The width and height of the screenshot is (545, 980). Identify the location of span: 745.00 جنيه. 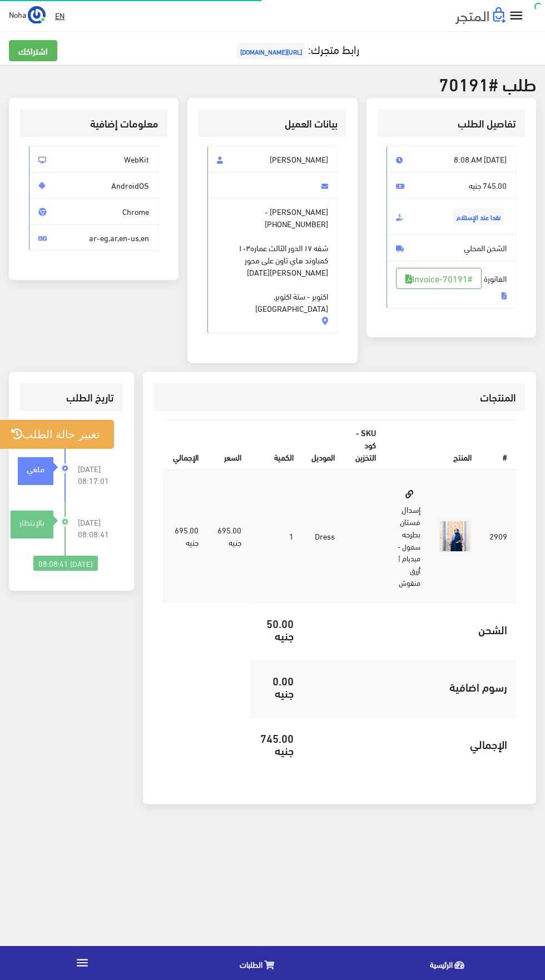
(452, 185).